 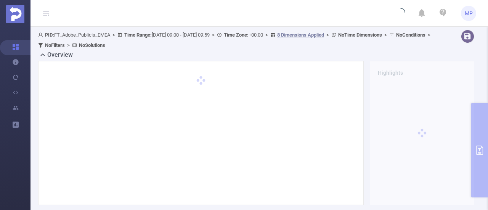 I want to click on h2: Overview, so click(x=60, y=55).